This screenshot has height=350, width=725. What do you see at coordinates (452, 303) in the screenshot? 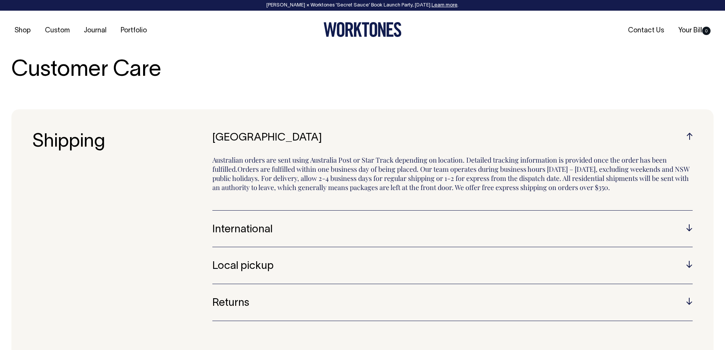
I see `h5: Returns` at bounding box center [452, 303].